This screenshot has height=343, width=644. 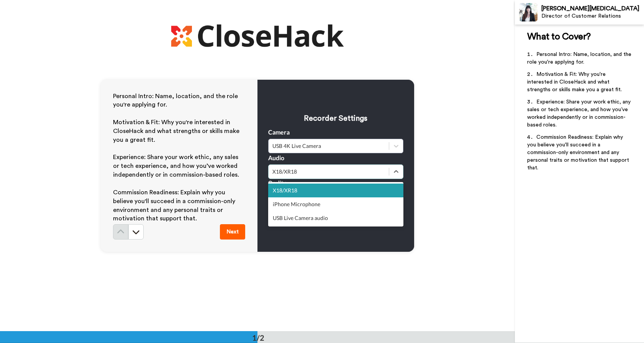 I want to click on div: iPhone Microphone, so click(x=336, y=204).